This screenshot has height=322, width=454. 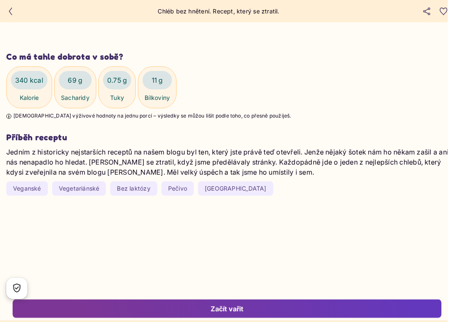 I want to click on h2: Co má tahle dobrota v sobě?, so click(x=229, y=57).